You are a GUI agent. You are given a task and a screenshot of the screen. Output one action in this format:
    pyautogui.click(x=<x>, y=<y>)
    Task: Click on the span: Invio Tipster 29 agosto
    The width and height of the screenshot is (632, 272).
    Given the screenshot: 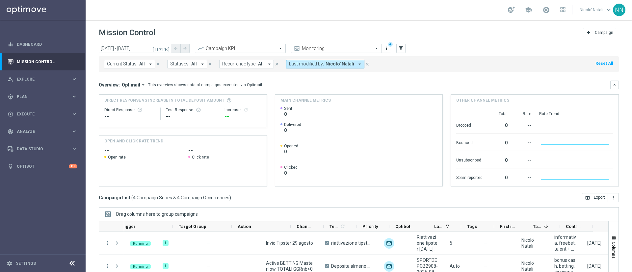 What is the action you would take?
    pyautogui.click(x=289, y=243)
    